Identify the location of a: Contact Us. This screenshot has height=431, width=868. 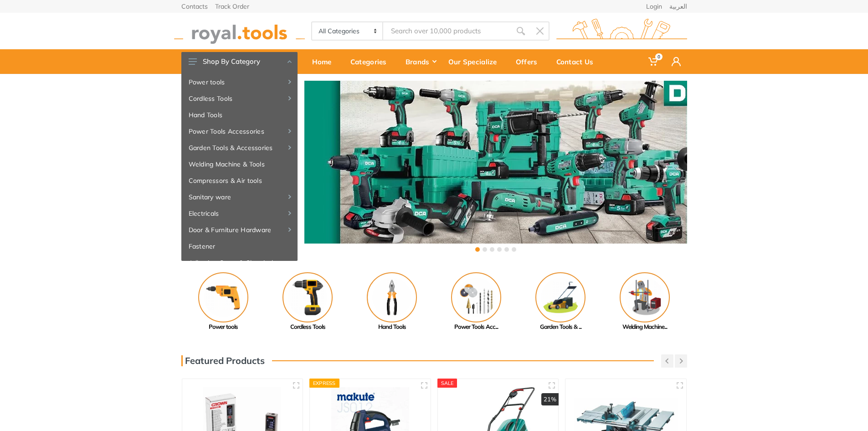
(578, 61).